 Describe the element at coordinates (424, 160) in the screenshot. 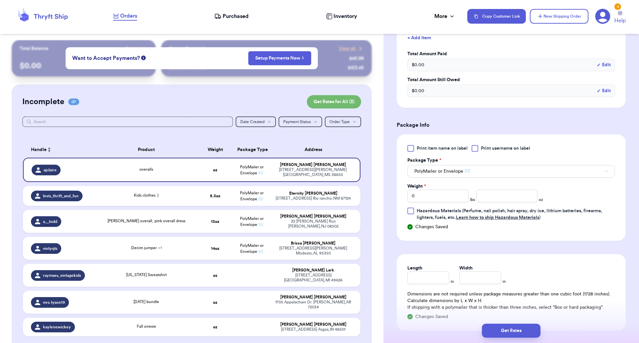

I see `label: Package Type` at that location.